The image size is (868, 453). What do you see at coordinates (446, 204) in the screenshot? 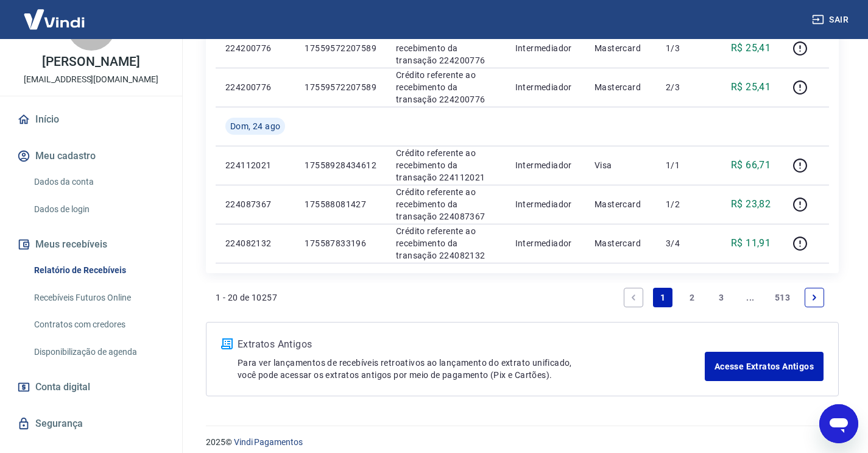
I see `p: Crédito referente ao recebimento da transação 224087367` at bounding box center [446, 204].